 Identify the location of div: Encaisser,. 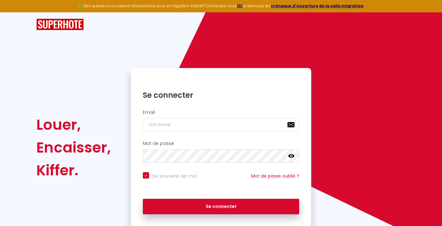
(74, 147).